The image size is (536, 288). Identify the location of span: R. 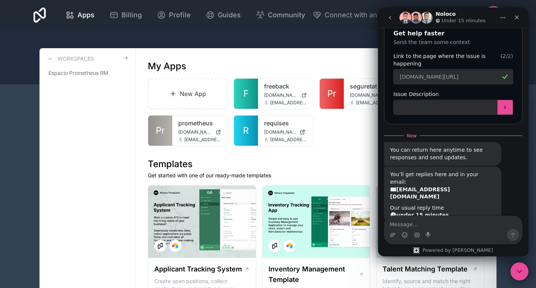
(246, 131).